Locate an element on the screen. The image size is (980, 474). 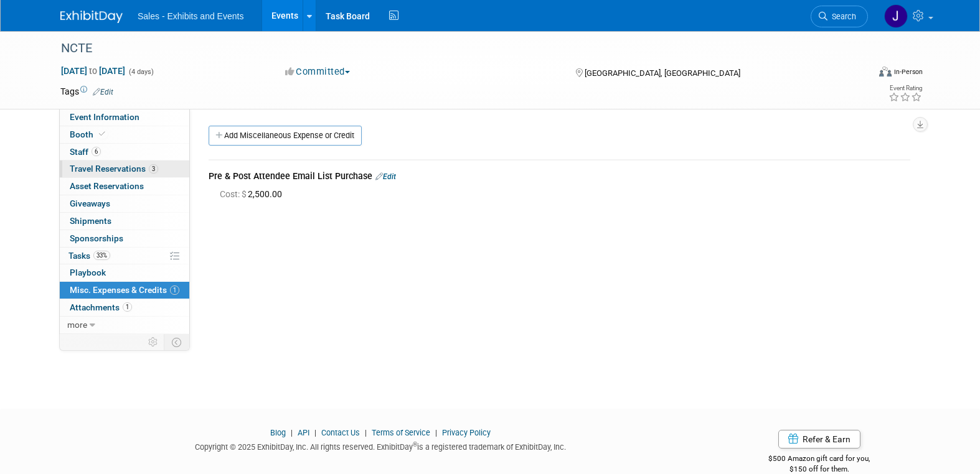
img: John Ade is located at coordinates (896, 16).